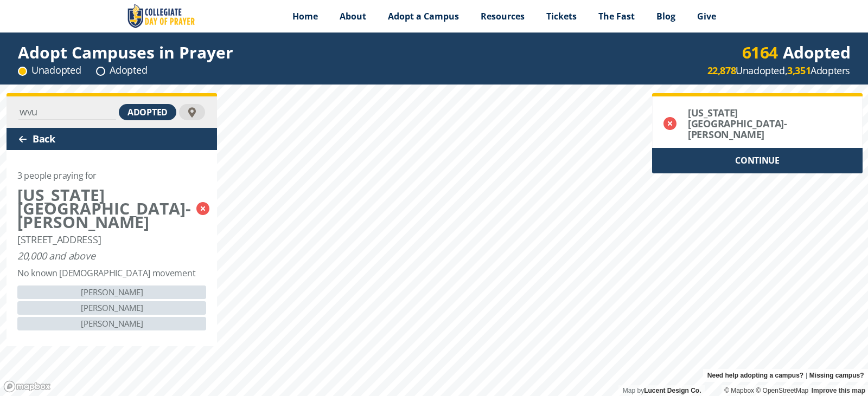  Describe the element at coordinates (502, 16) in the screenshot. I see `a: Resources` at that location.